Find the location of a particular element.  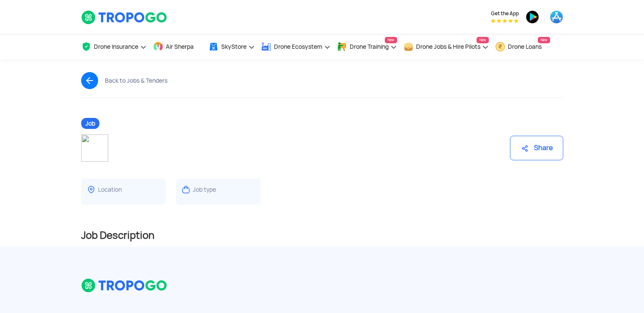

a: Drone Insurance is located at coordinates (113, 46).